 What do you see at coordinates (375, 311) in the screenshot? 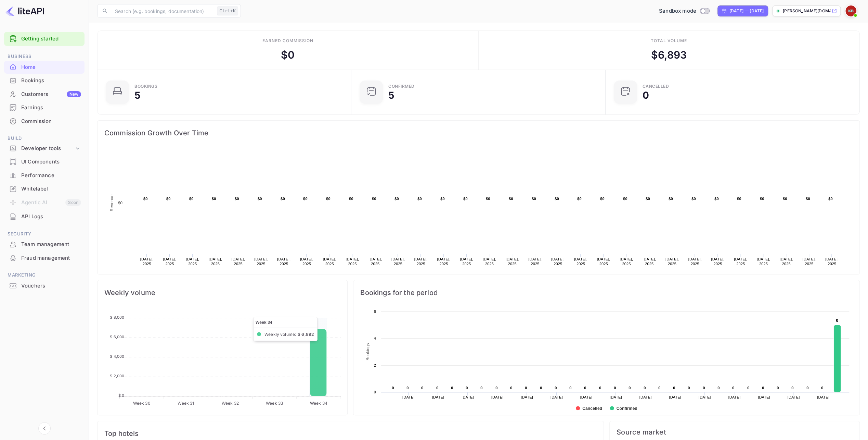
I see `text: 6` at bounding box center [375, 311].